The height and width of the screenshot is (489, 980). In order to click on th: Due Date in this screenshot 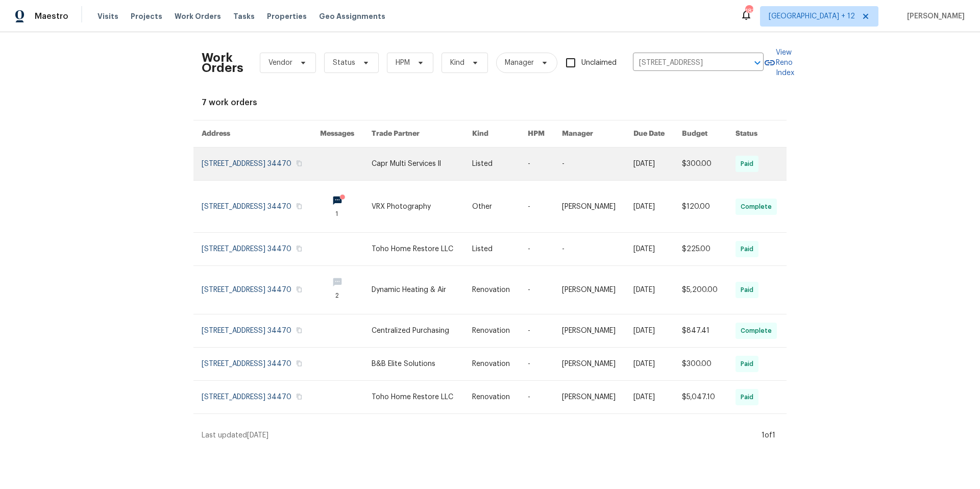, I will do `click(649, 134)`.